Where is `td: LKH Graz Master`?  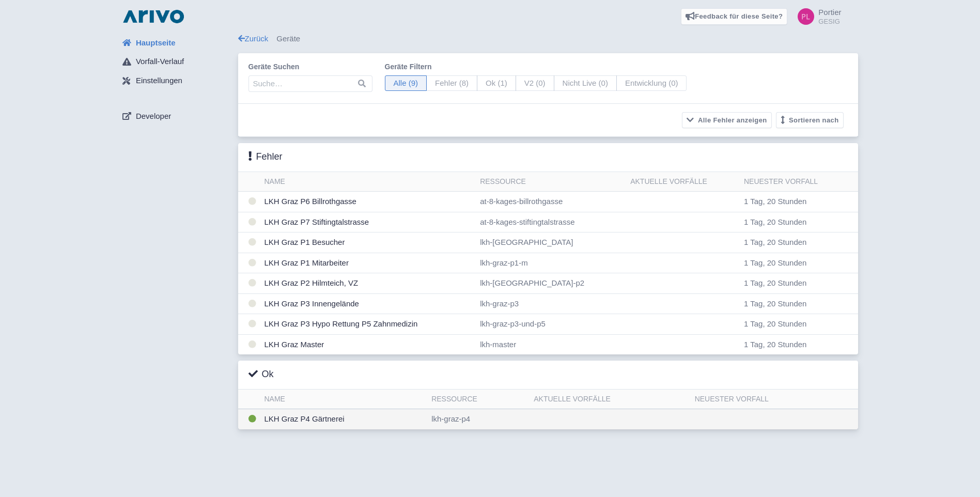 td: LKH Graz Master is located at coordinates (368, 344).